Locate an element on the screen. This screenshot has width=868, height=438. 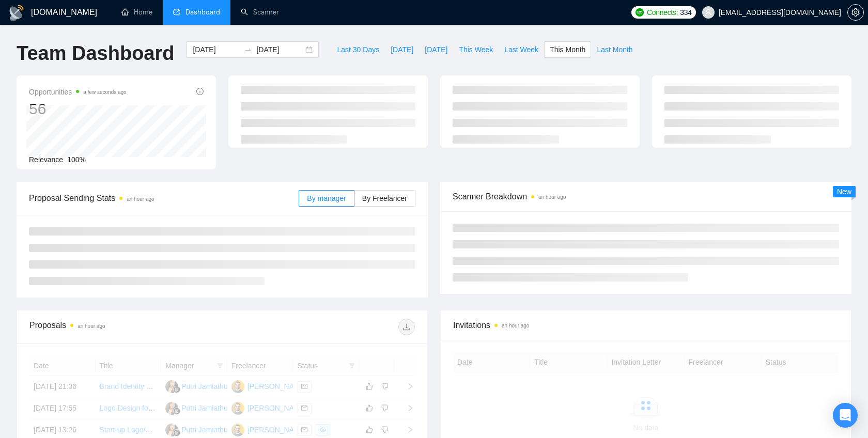
span: Scanner Breakdown is located at coordinates (646, 196).